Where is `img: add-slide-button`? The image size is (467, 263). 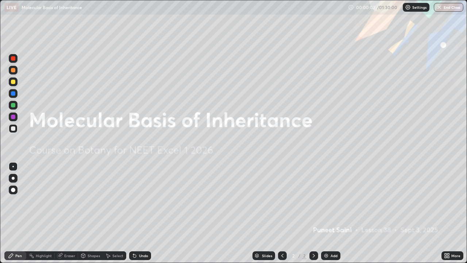
img: add-slide-button is located at coordinates (326, 255).